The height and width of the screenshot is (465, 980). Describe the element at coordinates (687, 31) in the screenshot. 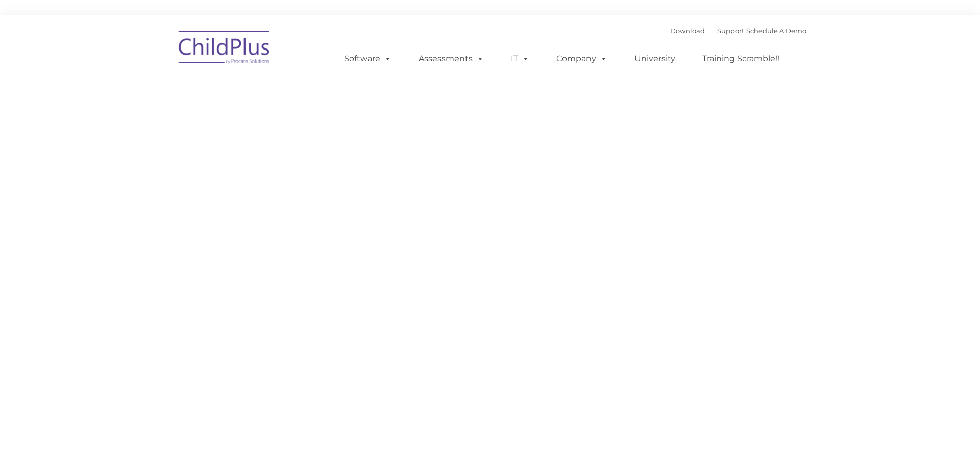

I see `a: Download` at that location.